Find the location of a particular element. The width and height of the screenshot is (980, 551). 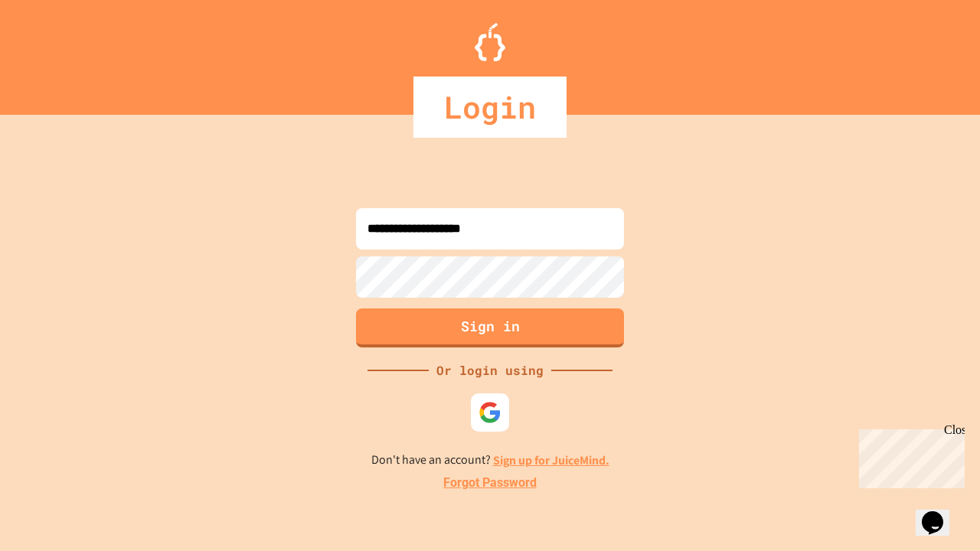

div: Or login using is located at coordinates (490, 371).